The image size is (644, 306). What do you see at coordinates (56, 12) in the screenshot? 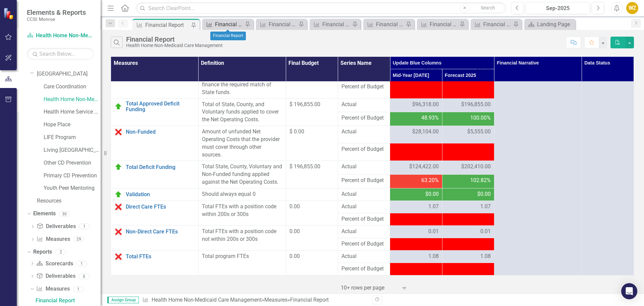
I see `span: Elements & Reports` at bounding box center [56, 12].